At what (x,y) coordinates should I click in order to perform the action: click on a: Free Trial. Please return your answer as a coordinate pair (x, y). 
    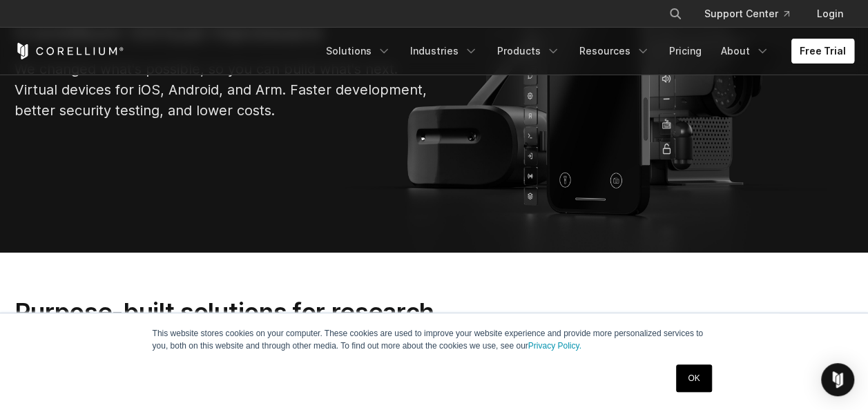
    Looking at the image, I should click on (823, 51).